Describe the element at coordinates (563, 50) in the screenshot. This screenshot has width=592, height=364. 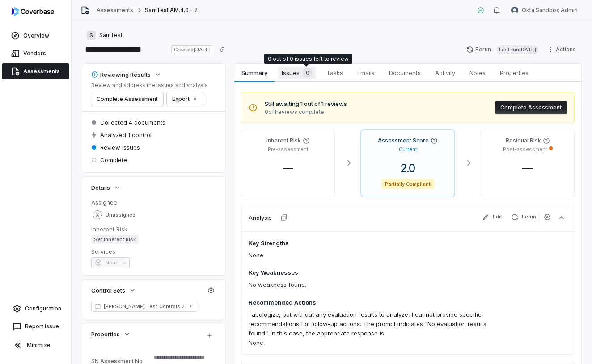
I see `button: Actions` at that location.